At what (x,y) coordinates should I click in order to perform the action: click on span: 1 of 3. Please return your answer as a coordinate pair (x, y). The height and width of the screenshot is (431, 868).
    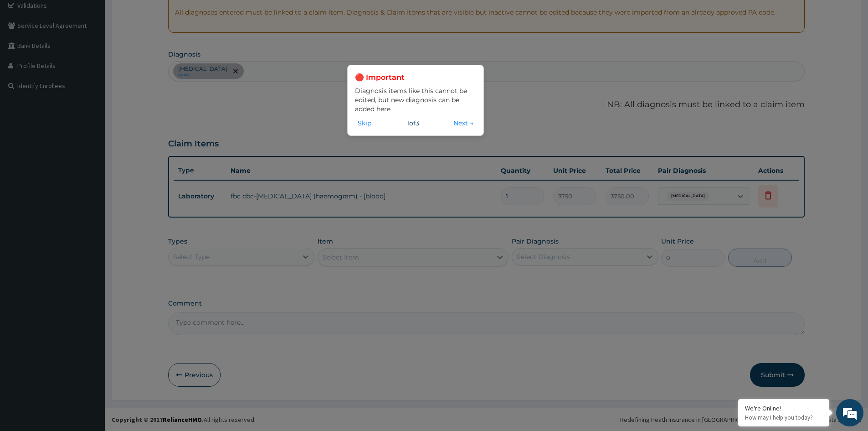
    Looking at the image, I should click on (413, 123).